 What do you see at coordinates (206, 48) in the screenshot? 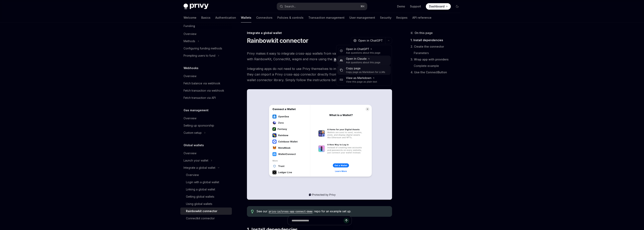
I see `a: Configuring funding methods` at bounding box center [206, 48].